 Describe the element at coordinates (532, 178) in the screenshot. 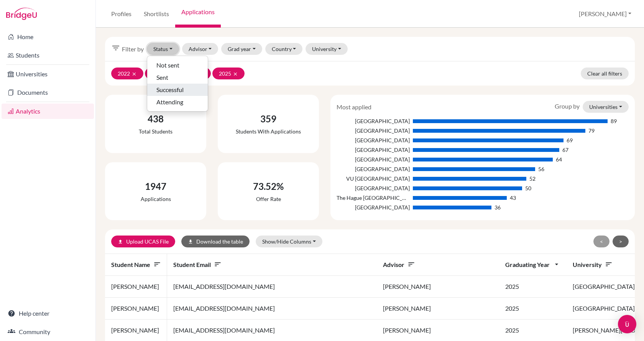

I see `div: 52` at that location.